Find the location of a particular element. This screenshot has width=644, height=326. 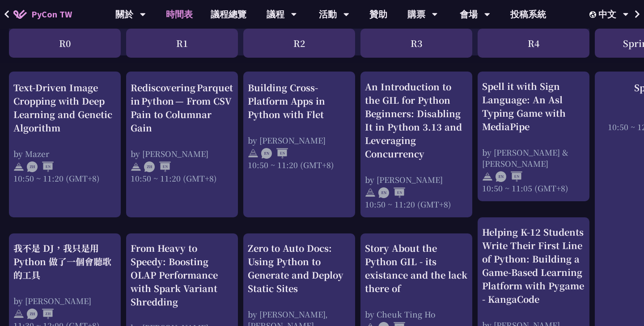

div: R4 is located at coordinates (533, 43).